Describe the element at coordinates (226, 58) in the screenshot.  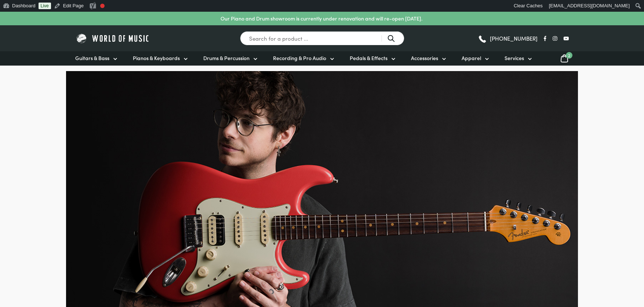
I see `span: Drums & Percussion` at that location.